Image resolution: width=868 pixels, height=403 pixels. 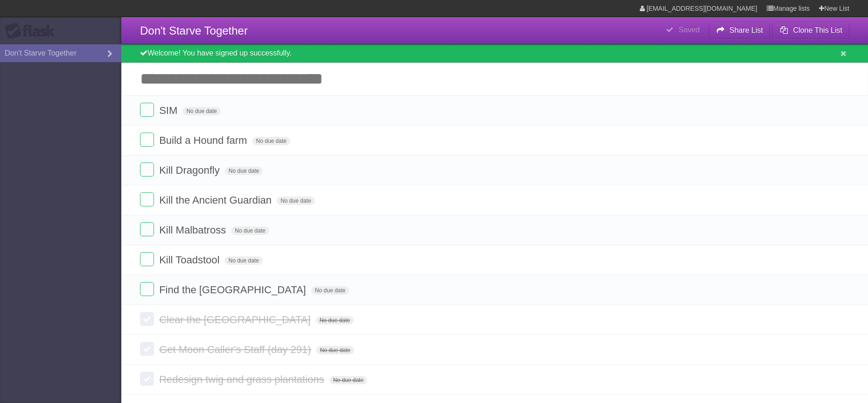 I want to click on span: Build a Hound farm, so click(x=204, y=140).